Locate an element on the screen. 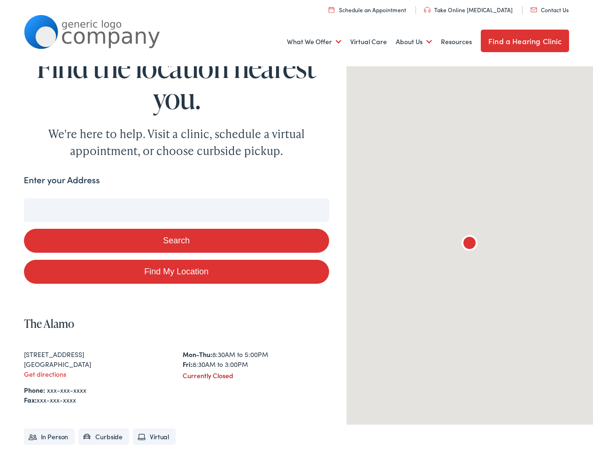 This screenshot has height=451, width=593. input: Enter your address or zip code is located at coordinates (177, 210).